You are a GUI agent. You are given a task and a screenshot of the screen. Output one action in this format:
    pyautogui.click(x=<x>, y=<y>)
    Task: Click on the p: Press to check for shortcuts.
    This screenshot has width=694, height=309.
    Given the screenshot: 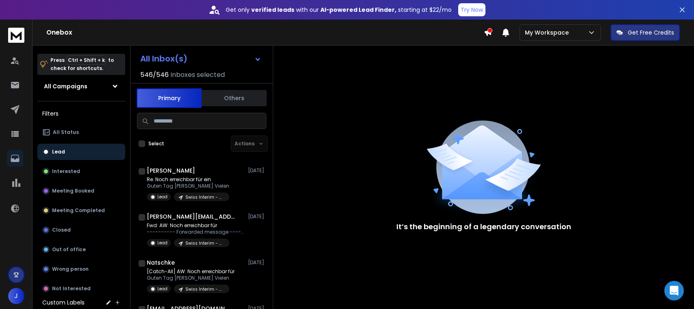 What is the action you would take?
    pyautogui.click(x=82, y=64)
    